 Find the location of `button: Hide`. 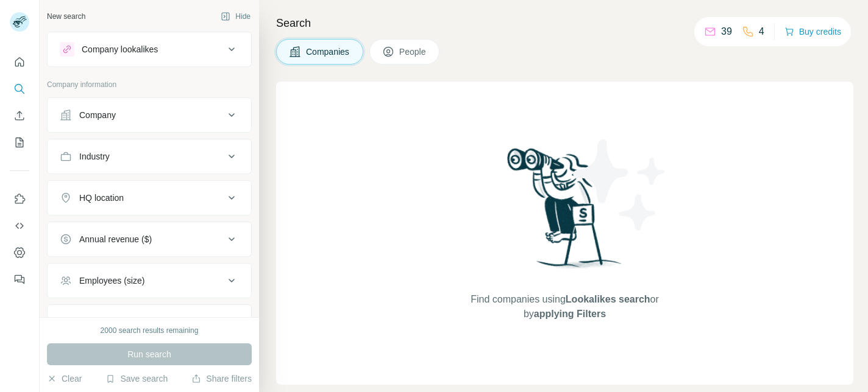

button: Hide is located at coordinates (235, 16).